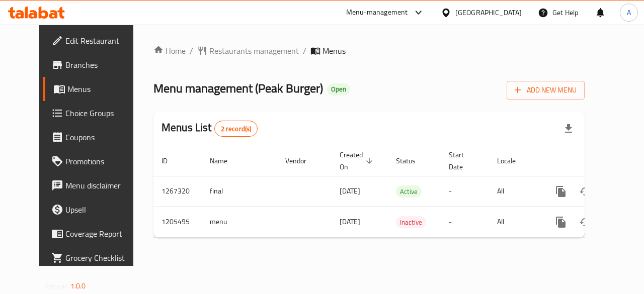 The width and height of the screenshot is (644, 294). What do you see at coordinates (254, 51) in the screenshot?
I see `span: Restaurants management` at bounding box center [254, 51].